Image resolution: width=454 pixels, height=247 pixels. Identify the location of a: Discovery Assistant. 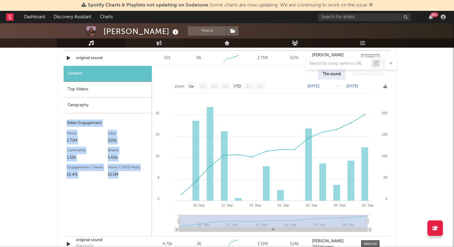
(73, 17).